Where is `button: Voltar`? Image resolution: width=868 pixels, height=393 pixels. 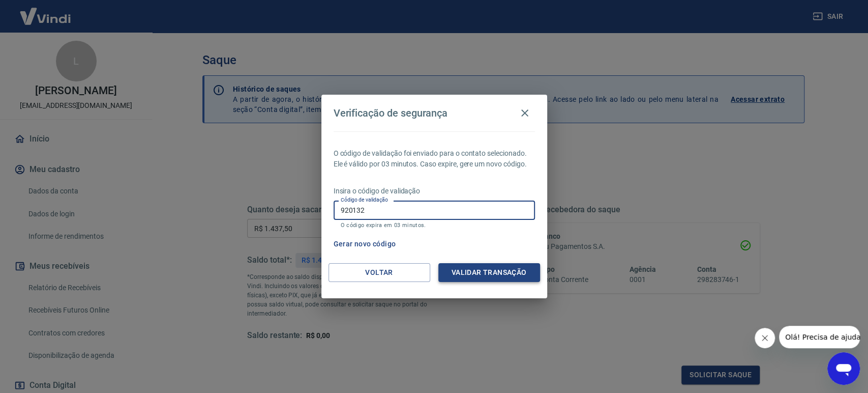 button: Voltar is located at coordinates (379, 273).